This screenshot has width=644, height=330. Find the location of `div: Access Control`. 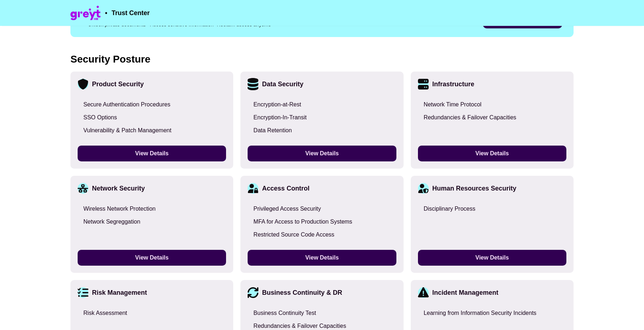

div: Access Control is located at coordinates (286, 188).